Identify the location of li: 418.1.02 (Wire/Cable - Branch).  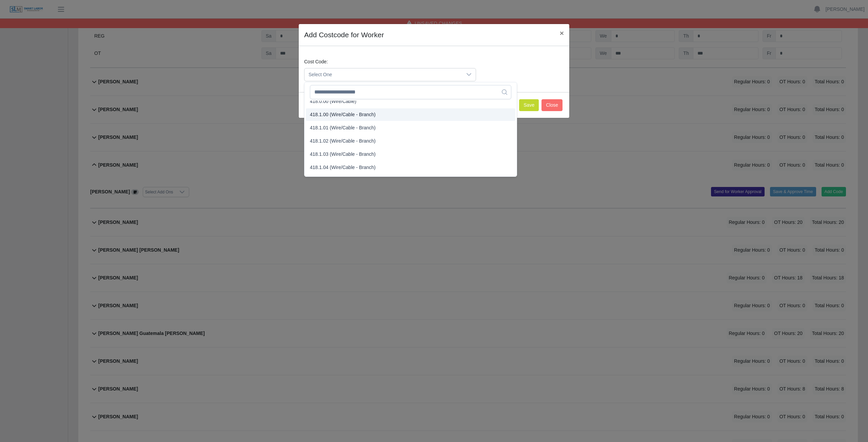
(411, 141).